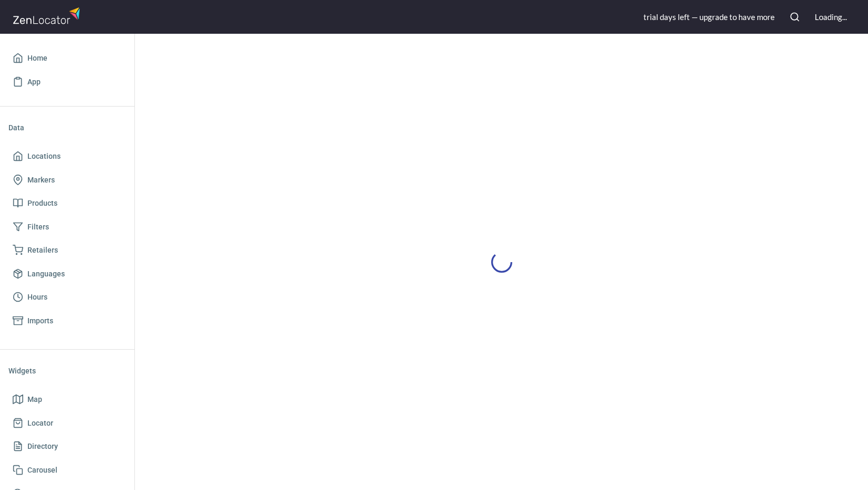 The height and width of the screenshot is (490, 868). I want to click on button: Search, so click(795, 17).